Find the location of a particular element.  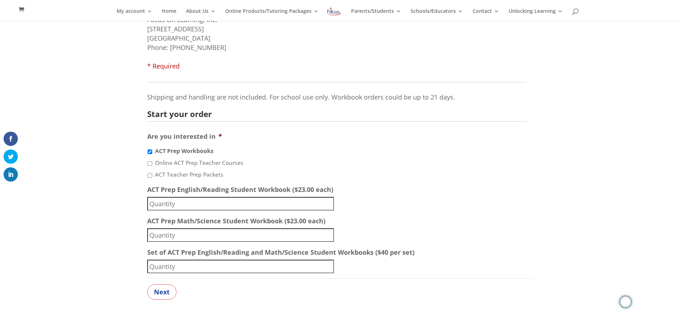

a: About Us is located at coordinates (201, 15).